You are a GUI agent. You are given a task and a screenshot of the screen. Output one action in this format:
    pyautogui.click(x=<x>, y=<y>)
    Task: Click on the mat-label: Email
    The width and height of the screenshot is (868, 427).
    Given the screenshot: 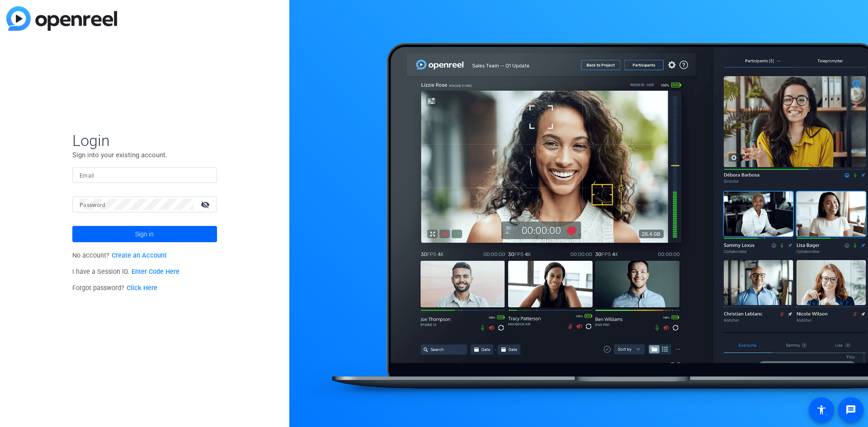 What is the action you would take?
    pyautogui.click(x=87, y=176)
    